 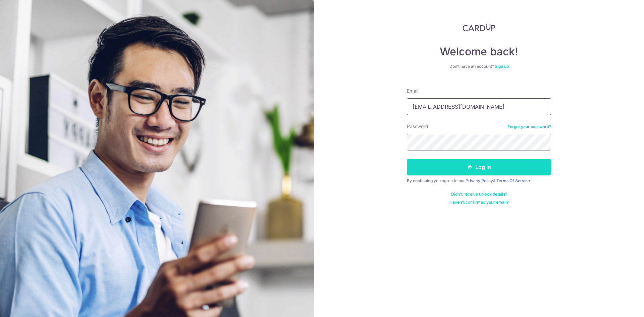 I want to click on a: Terms Of Service, so click(x=513, y=180).